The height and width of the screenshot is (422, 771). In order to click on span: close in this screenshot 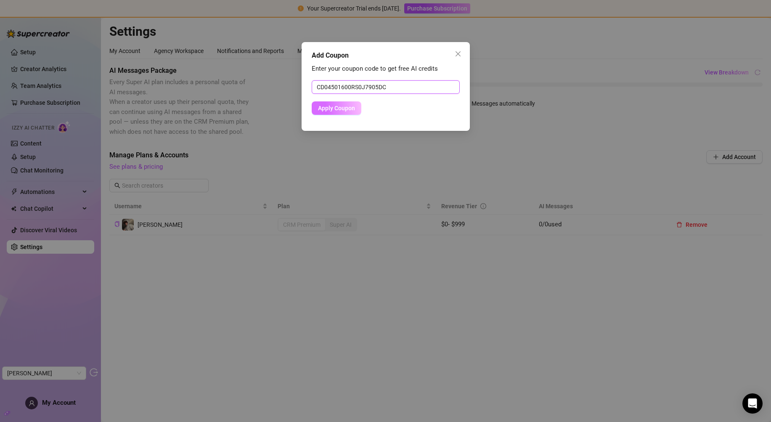, I will do `click(458, 54)`.